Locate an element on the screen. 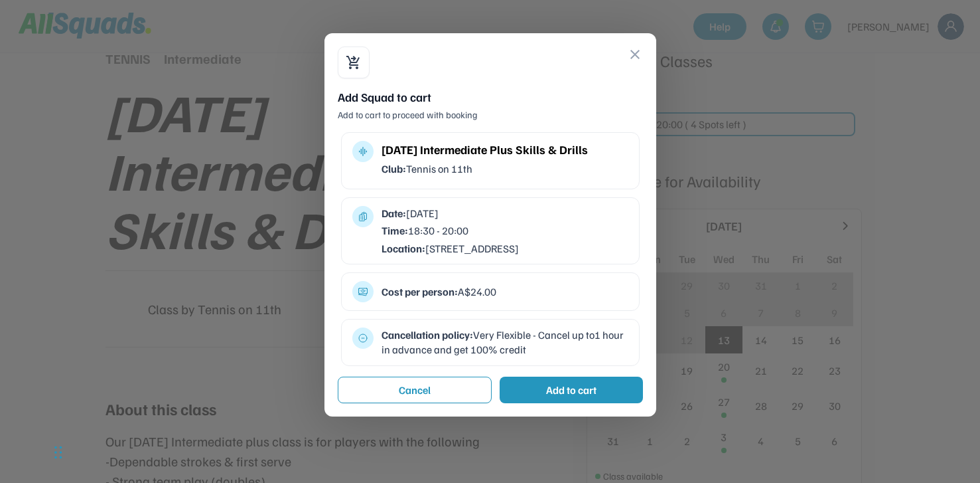 Image resolution: width=980 pixels, height=483 pixels. strong: Cancellation policy: is located at coordinates (428, 335).